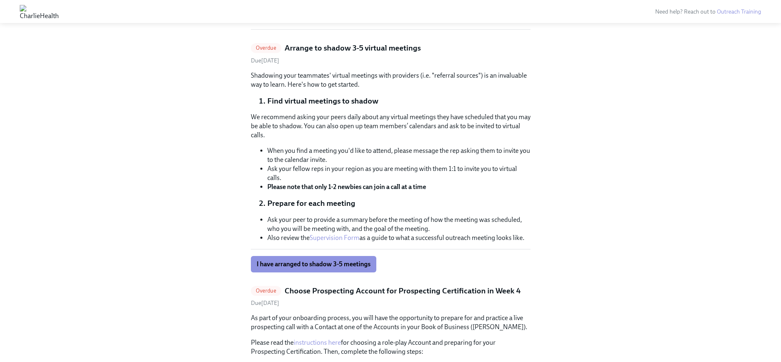 The width and height of the screenshot is (781, 362). Describe the element at coordinates (399, 101) in the screenshot. I see `li: Find virtual meetings to shadow` at that location.